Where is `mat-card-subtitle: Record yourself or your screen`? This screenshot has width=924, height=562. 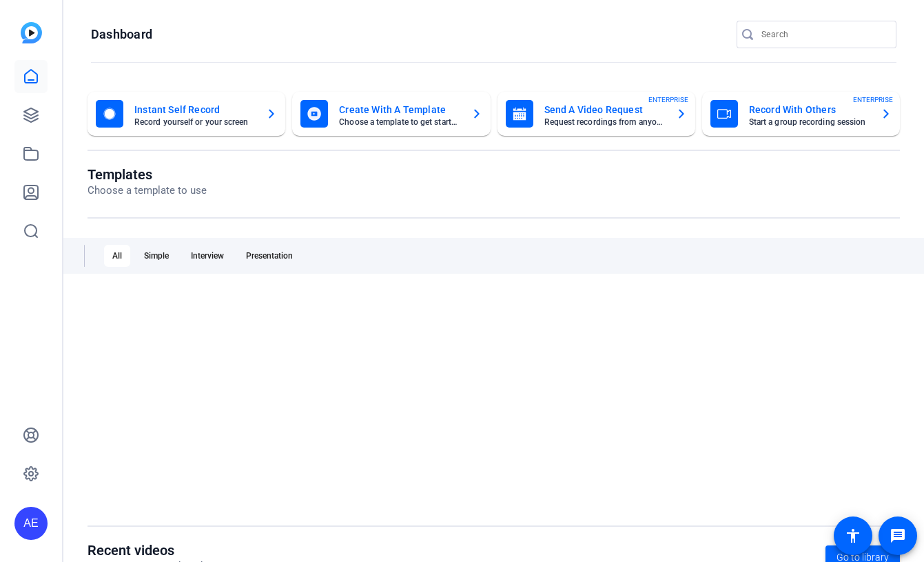
mat-card-subtitle: Record yourself or your screen is located at coordinates (194, 122).